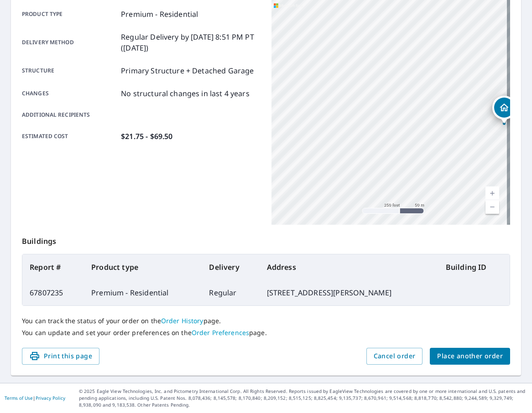  What do you see at coordinates (60, 356) in the screenshot?
I see `span: Print this page` at bounding box center [60, 356].